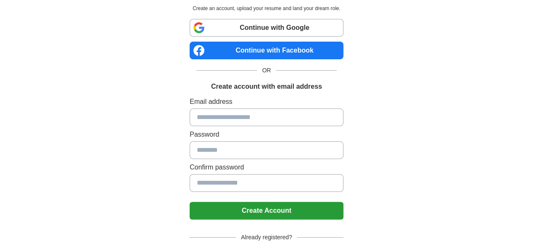 The image size is (533, 246). What do you see at coordinates (266, 51) in the screenshot?
I see `a: Continue with Facebook` at bounding box center [266, 51].